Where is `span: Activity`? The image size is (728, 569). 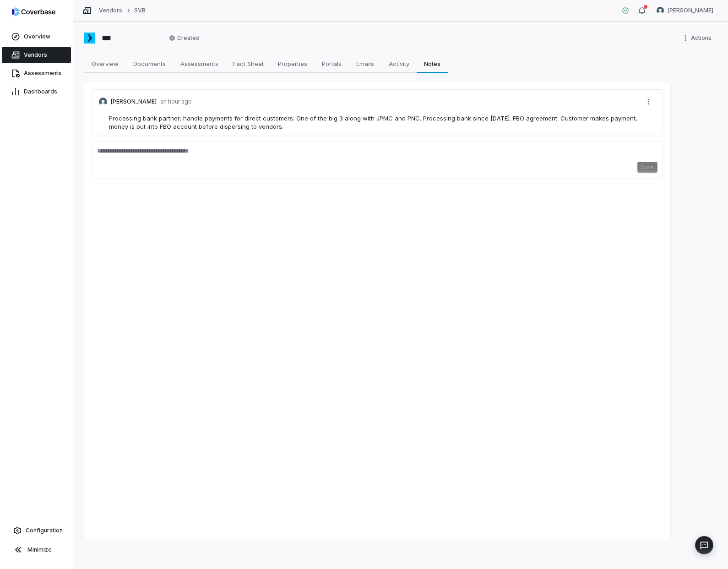
span: Activity is located at coordinates (399, 64).